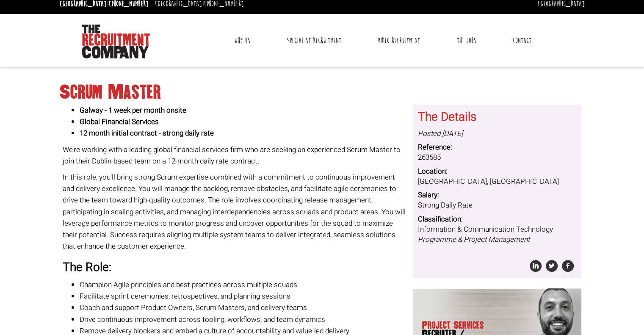 The image size is (644, 335). Describe the element at coordinates (133, 110) in the screenshot. I see `strong: Galway - 1 week per month onsite` at that location.